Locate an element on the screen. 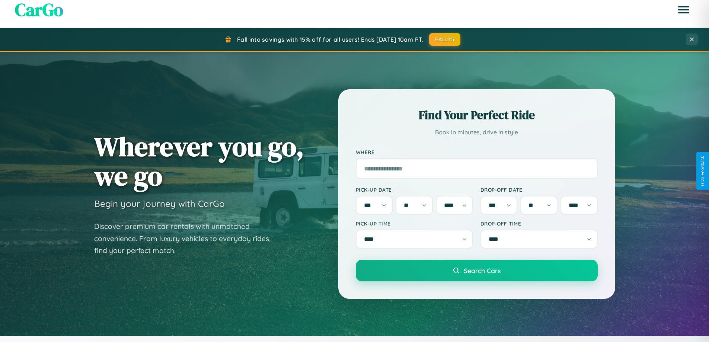 The width and height of the screenshot is (709, 342). h2: Find Your Perfect Ride is located at coordinates (477, 115).